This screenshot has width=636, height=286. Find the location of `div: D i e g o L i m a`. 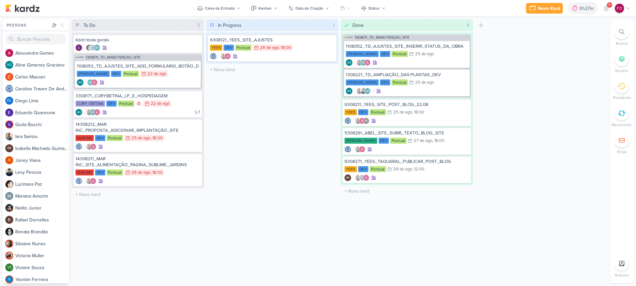

div: D i e g o L i m a is located at coordinates (42, 101).